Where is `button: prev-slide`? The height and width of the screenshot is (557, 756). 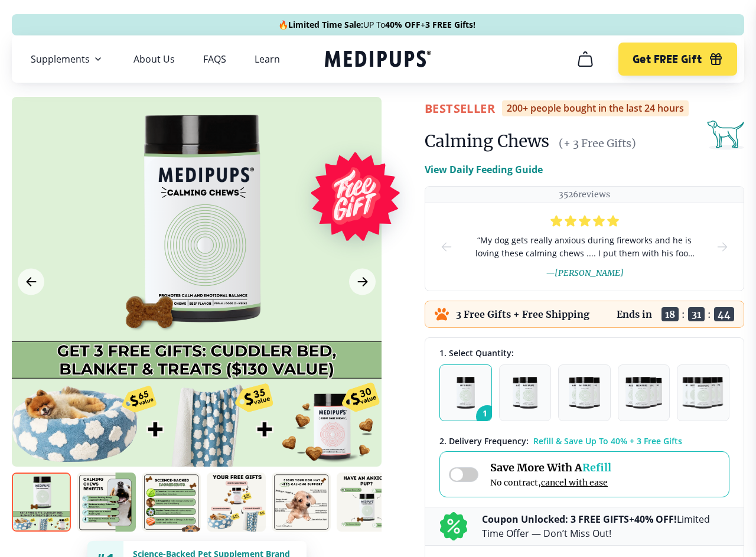
button: prev-slide is located at coordinates (446, 247).